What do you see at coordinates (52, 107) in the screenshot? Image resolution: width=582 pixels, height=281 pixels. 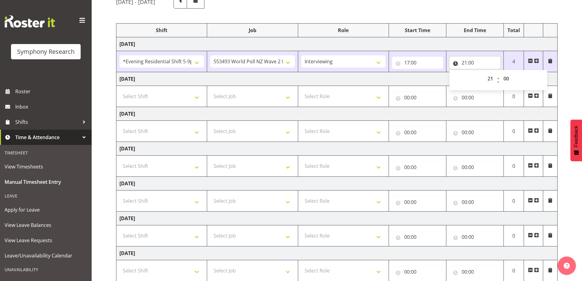 I see `span: Inbox` at bounding box center [52, 107].